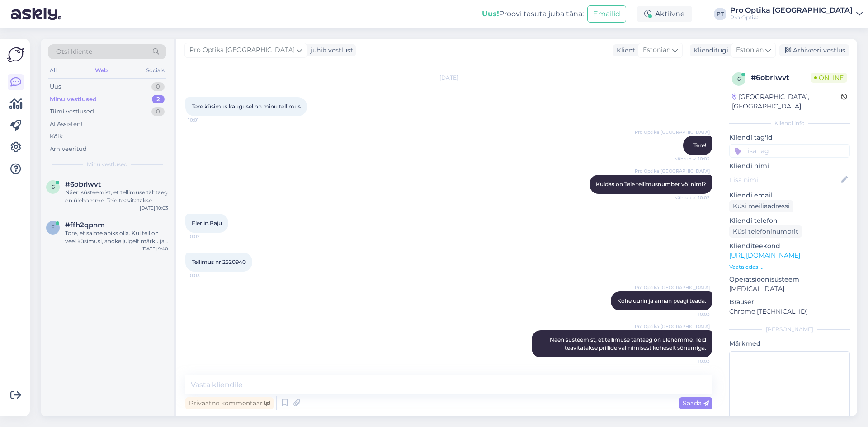 Image resolution: width=868 pixels, height=427 pixels. What do you see at coordinates (814, 50) in the screenshot?
I see `div: Arhiveeri vestlus` at bounding box center [814, 50].